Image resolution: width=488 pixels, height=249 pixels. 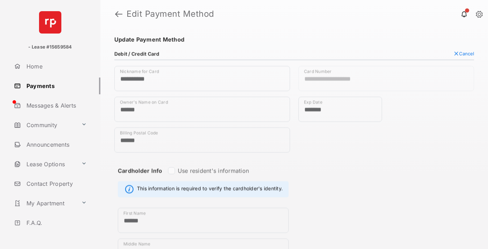 I want to click on span: Cancel, so click(x=466, y=53).